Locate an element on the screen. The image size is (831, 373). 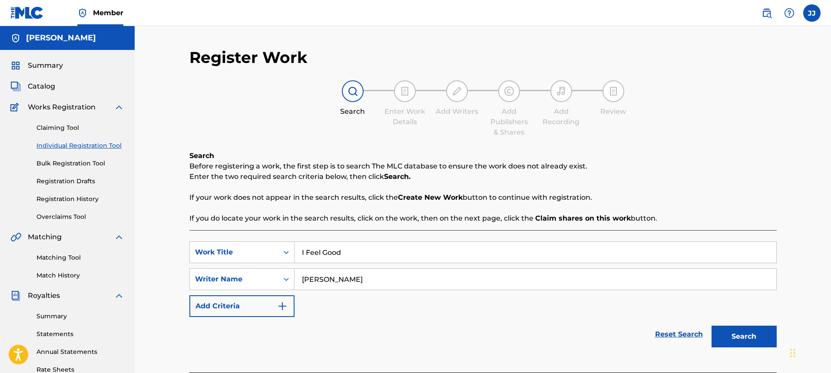
a: Claiming Tool is located at coordinates (80, 128).